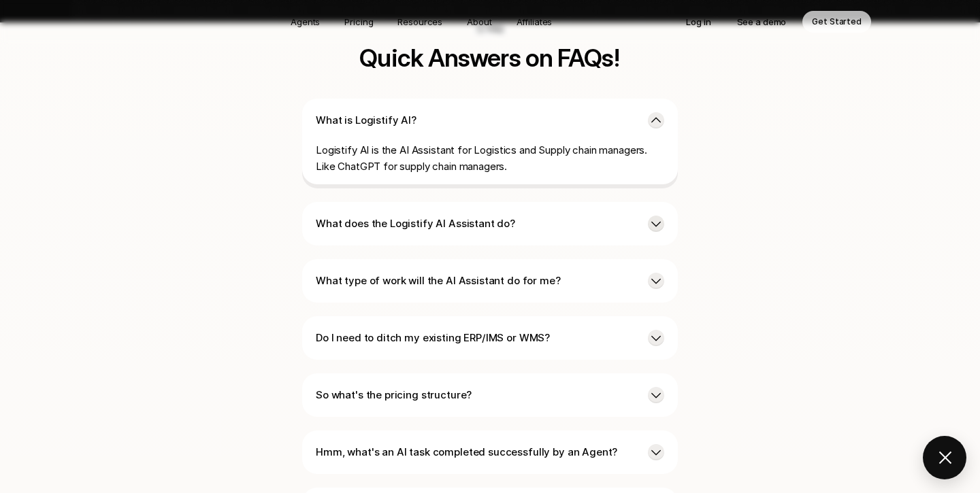 Image resolution: width=980 pixels, height=493 pixels. Describe the element at coordinates (534, 22) in the screenshot. I see `p: Affiliates` at that location.